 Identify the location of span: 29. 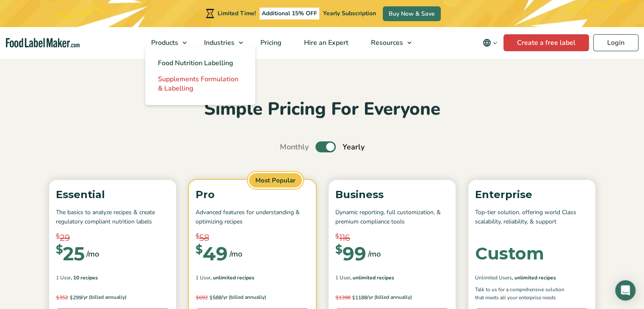
(65, 238).